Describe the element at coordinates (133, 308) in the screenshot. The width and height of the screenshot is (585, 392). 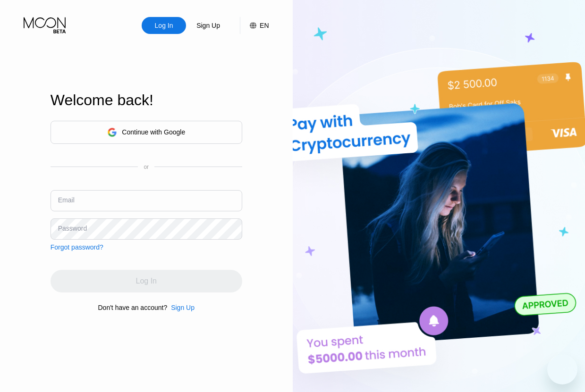
I see `div: Don't have an account?` at that location.